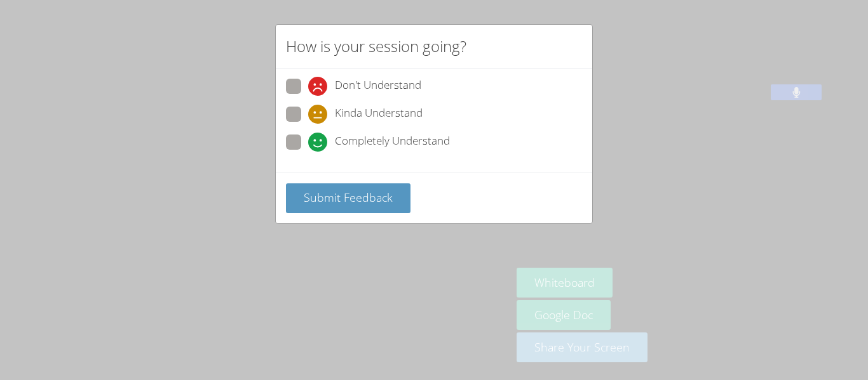  What do you see at coordinates (379, 114) in the screenshot?
I see `span: Kinda Understand` at bounding box center [379, 114].